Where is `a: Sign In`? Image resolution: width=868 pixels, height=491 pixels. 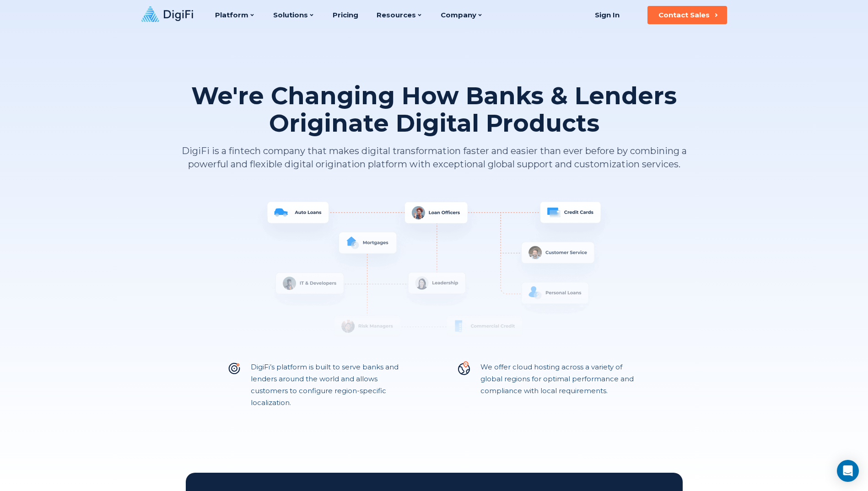
a: Sign In is located at coordinates (607, 15).